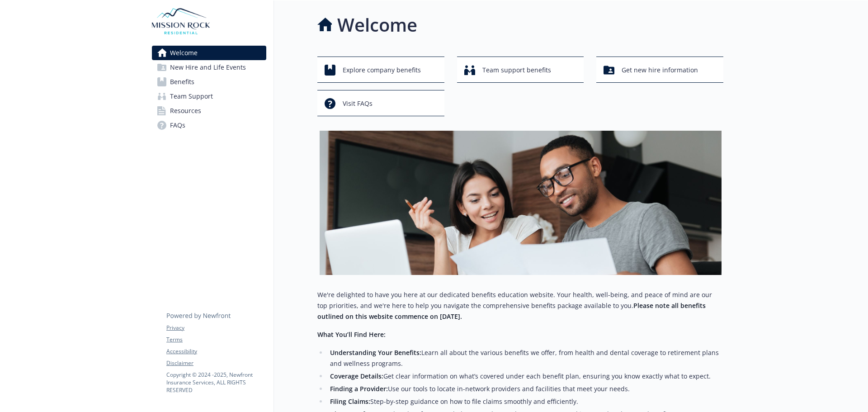 The height and width of the screenshot is (412, 868). I want to click on a: Terms, so click(216, 340).